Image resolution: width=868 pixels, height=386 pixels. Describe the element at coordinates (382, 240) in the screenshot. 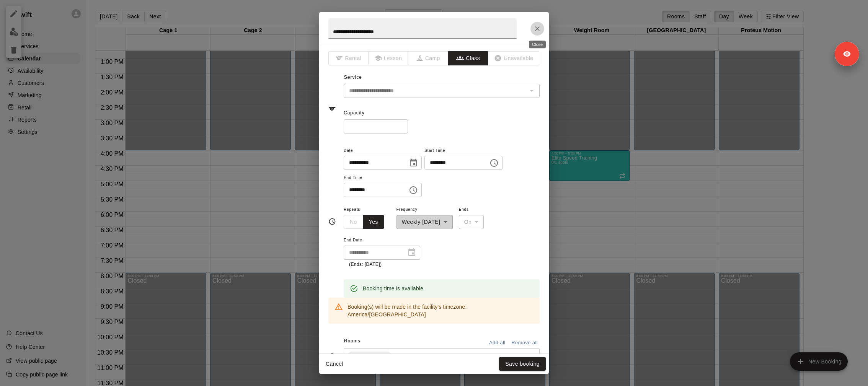

I see `span: End Date` at that location.